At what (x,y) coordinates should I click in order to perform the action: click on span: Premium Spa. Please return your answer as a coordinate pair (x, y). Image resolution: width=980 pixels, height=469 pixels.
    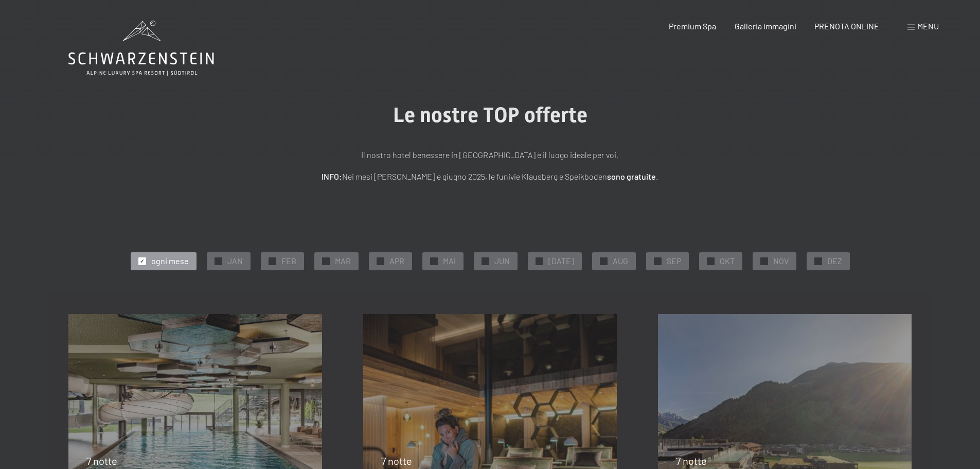
    Looking at the image, I should click on (692, 26).